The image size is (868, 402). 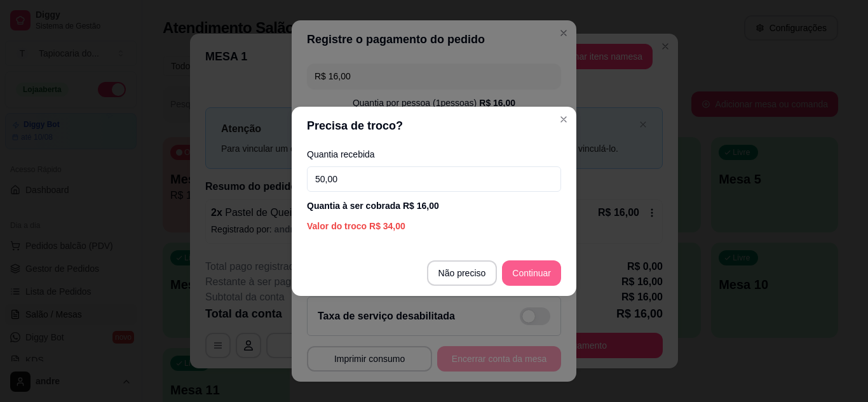 What do you see at coordinates (531, 273) in the screenshot?
I see `button: Continuar` at bounding box center [531, 273].